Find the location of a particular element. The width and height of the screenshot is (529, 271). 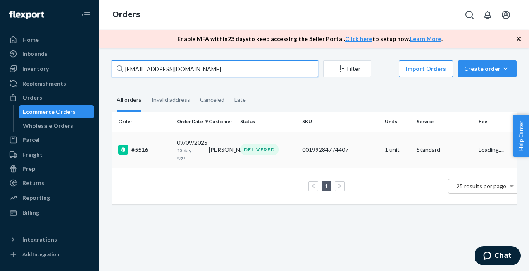

a: Reporting is located at coordinates (50, 197).